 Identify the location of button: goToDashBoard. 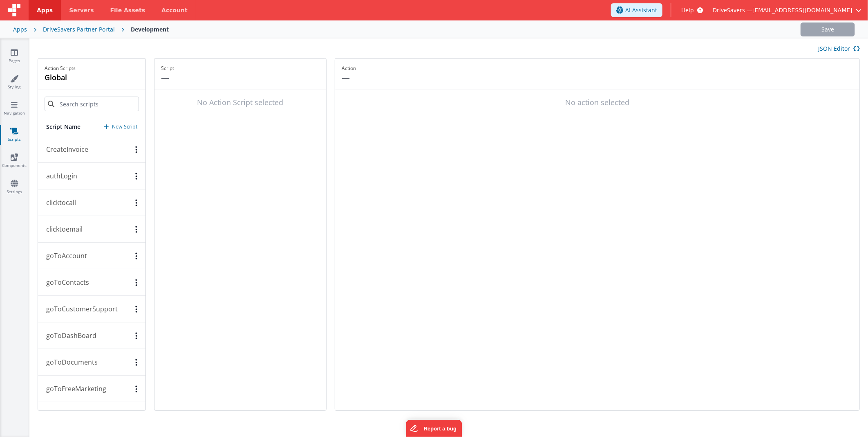
(91, 335).